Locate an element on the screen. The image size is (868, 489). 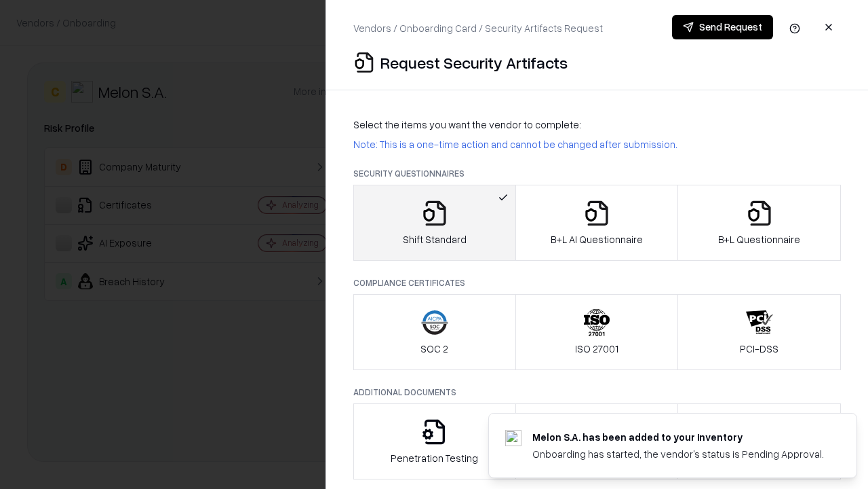
button: Privacy Policy is located at coordinates (597, 442).